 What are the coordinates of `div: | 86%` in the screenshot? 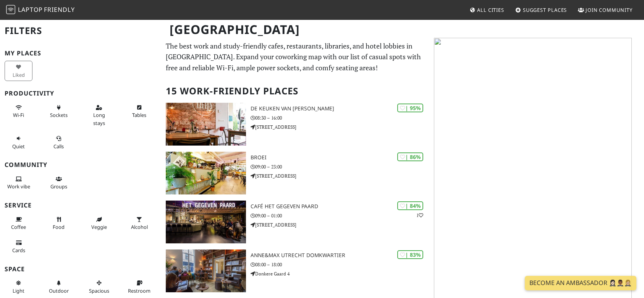 It's located at (410, 156).